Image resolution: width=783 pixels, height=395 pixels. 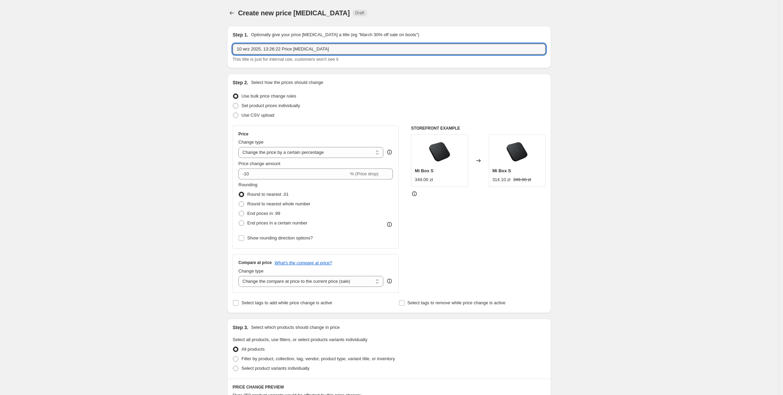 What do you see at coordinates (241, 83) in the screenshot?
I see `h2: Step 2.` at bounding box center [241, 83].